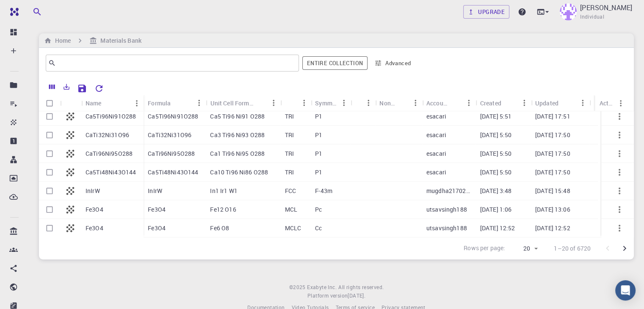 The image size is (644, 309). What do you see at coordinates (393, 63) in the screenshot?
I see `button: Advanced` at bounding box center [393, 63].